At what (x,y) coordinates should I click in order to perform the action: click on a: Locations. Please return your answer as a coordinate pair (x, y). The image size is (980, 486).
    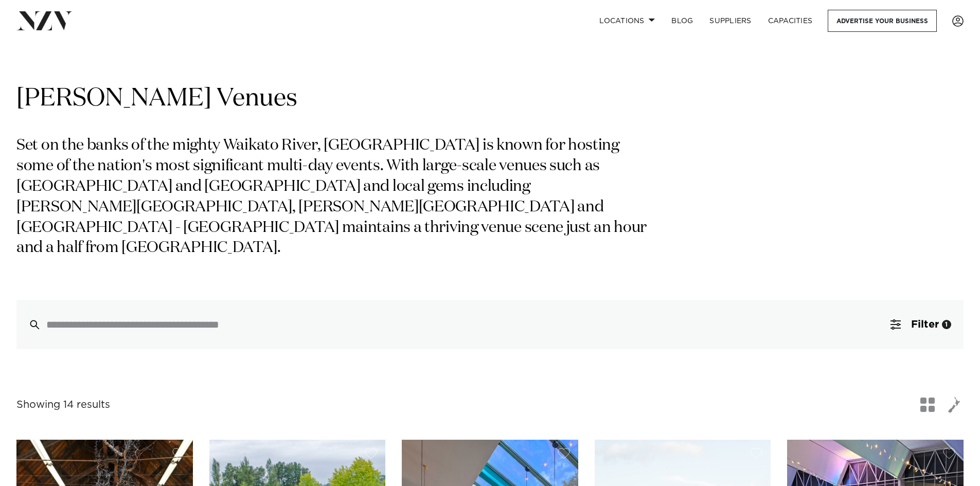
    Looking at the image, I should click on (627, 21).